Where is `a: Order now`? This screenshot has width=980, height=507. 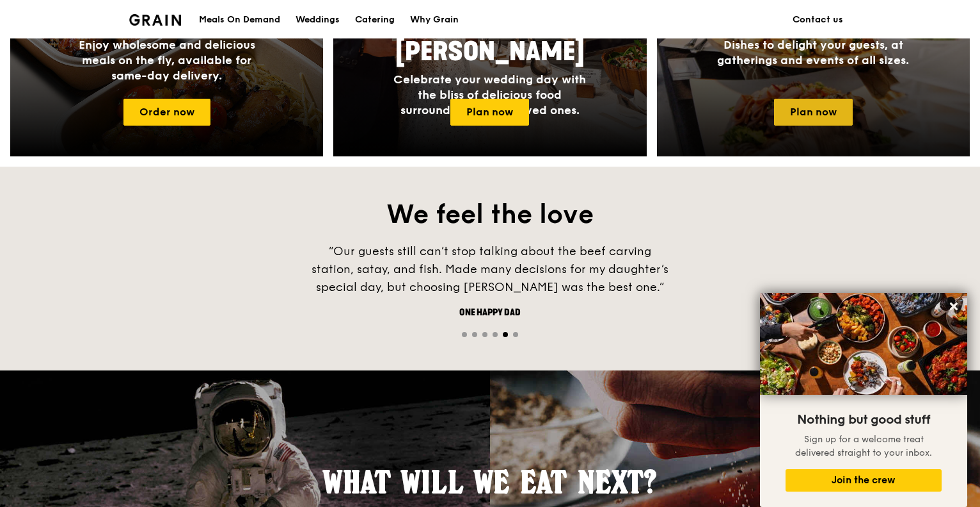 a: Order now is located at coordinates (167, 112).